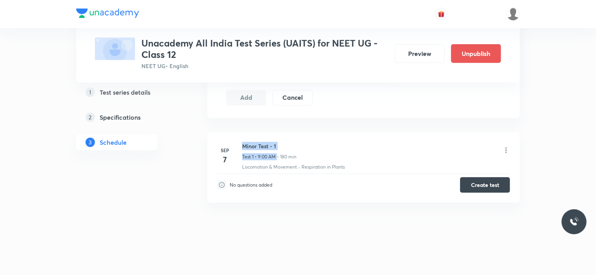 Image resolution: width=596 pixels, height=275 pixels. I want to click on p: No questions added, so click(251, 185).